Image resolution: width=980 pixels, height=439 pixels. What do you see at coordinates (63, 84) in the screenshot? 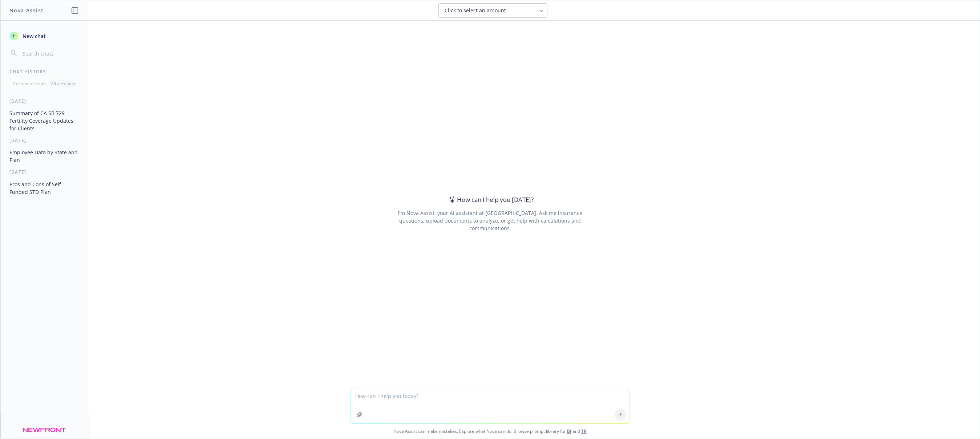
I see `p: All accounts` at bounding box center [63, 84].